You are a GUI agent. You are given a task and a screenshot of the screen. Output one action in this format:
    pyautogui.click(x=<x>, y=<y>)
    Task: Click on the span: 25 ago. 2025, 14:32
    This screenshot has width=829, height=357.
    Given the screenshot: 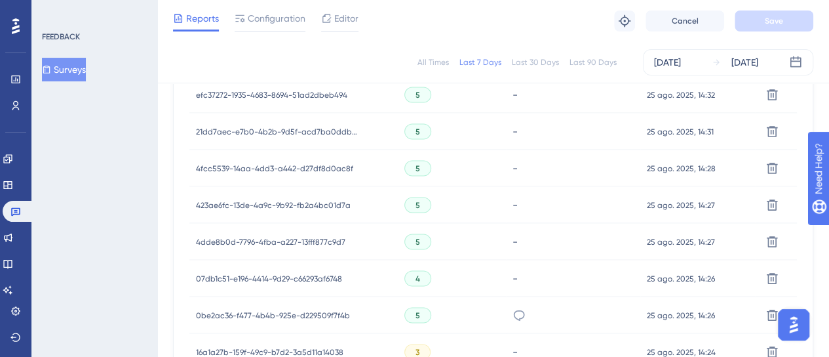 What is the action you would take?
    pyautogui.click(x=681, y=94)
    